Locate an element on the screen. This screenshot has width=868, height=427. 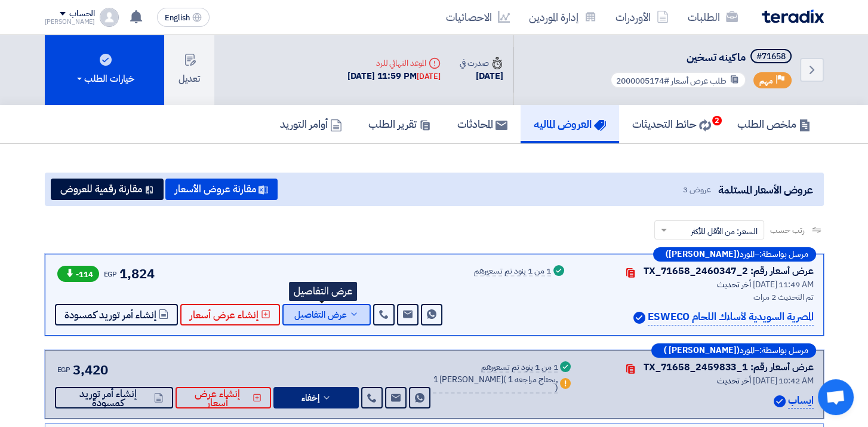
button: مقارنة رقمية للعروض is located at coordinates (107, 189).